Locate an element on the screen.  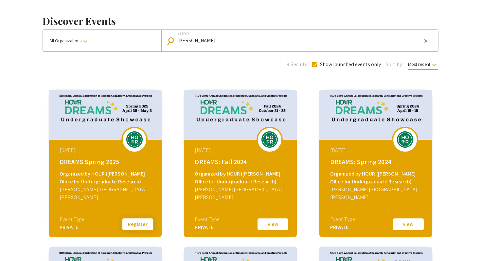
span: 9 Results is located at coordinates (297, 64).